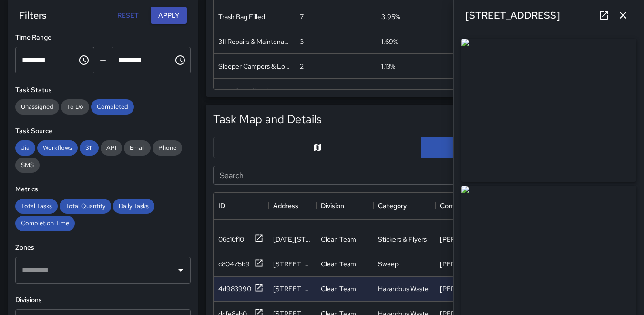 The image size is (644, 315). Describe the element at coordinates (75, 106) in the screenshot. I see `span: To Do` at that location.